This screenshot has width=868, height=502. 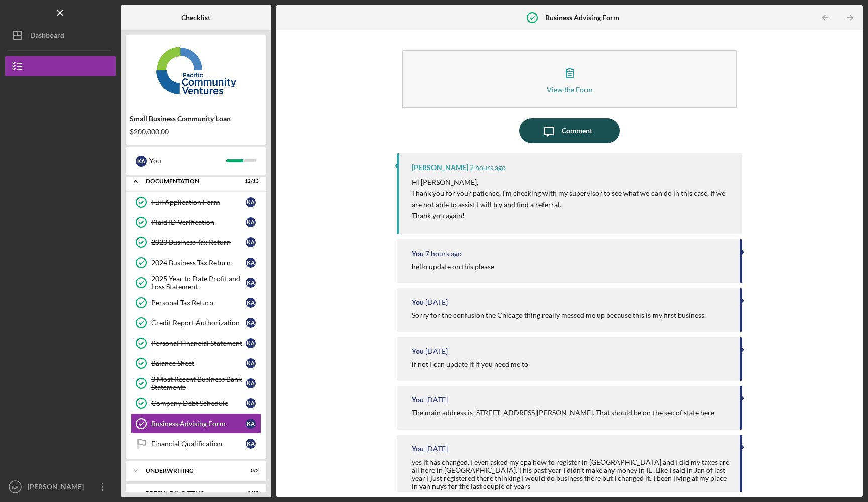 I want to click on div: if not I can update it if you need me to, so click(x=470, y=364).